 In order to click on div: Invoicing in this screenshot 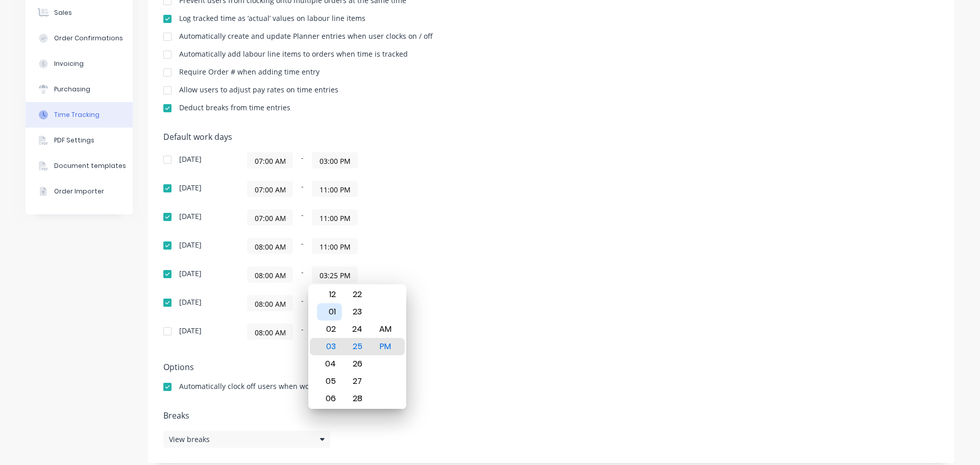, I will do `click(69, 64)`.